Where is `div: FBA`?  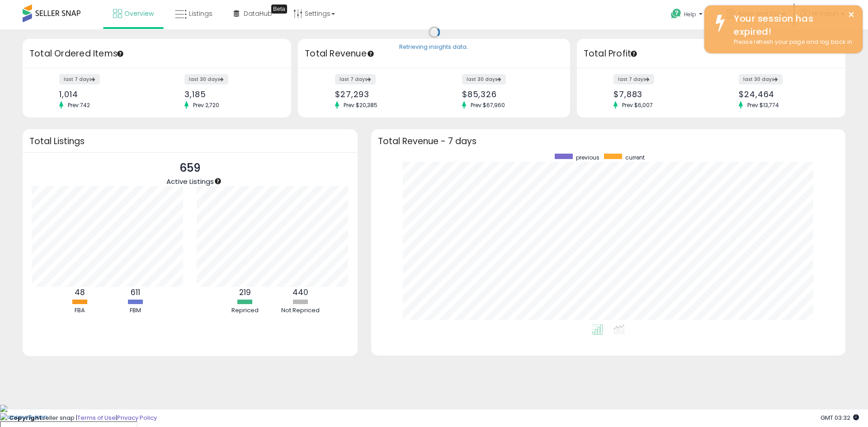 div: FBA is located at coordinates (80, 310).